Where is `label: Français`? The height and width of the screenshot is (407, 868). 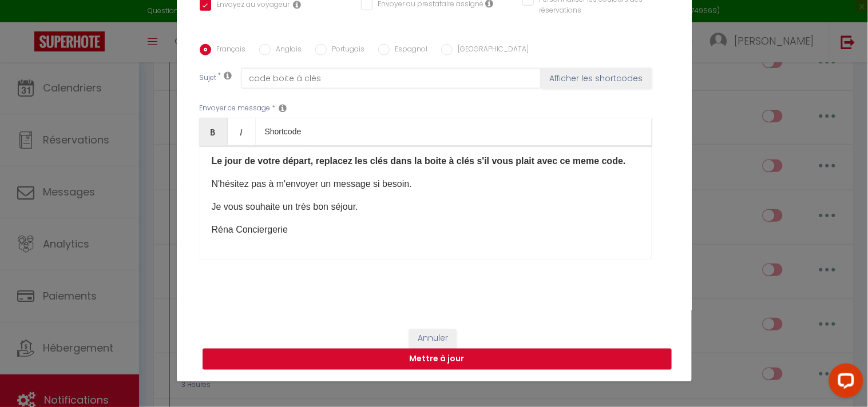
label: Français is located at coordinates (228, 50).